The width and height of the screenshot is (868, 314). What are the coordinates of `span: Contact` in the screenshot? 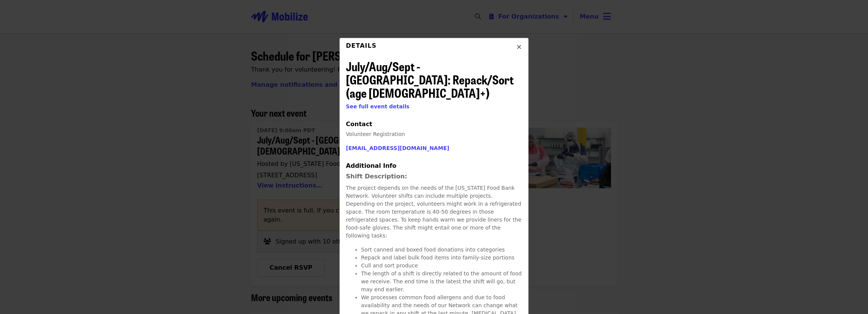 It's located at (359, 123).